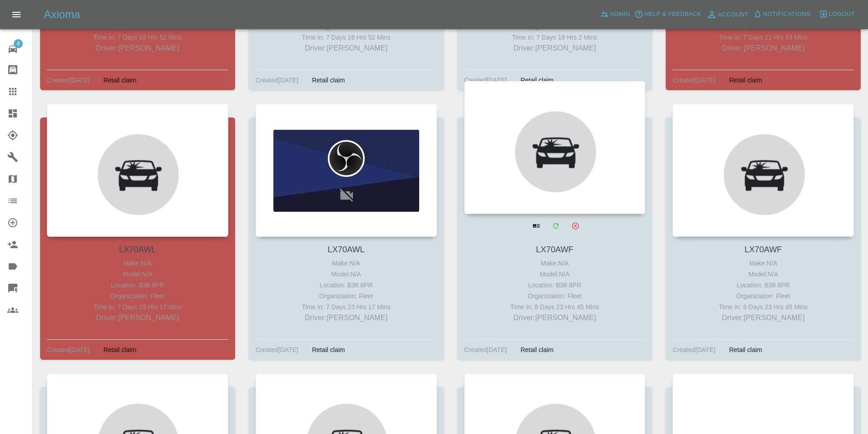 The width and height of the screenshot is (868, 434). What do you see at coordinates (615, 14) in the screenshot?
I see `a: Admin` at bounding box center [615, 14].